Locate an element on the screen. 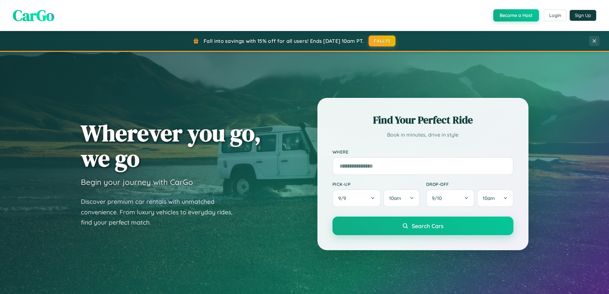  p: Discover premium car rentals with unmatched convenience. From luxury vehicles to everyday rides, ... is located at coordinates (161, 212).